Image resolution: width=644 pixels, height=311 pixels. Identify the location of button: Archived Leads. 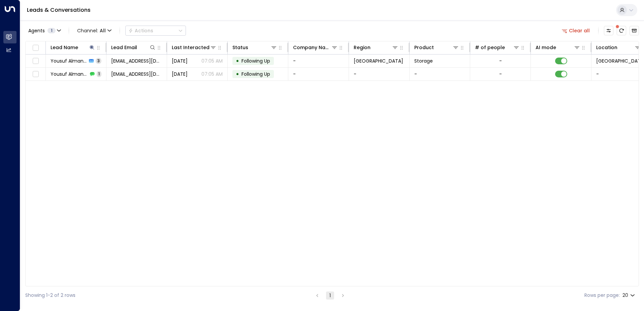
(634, 30).